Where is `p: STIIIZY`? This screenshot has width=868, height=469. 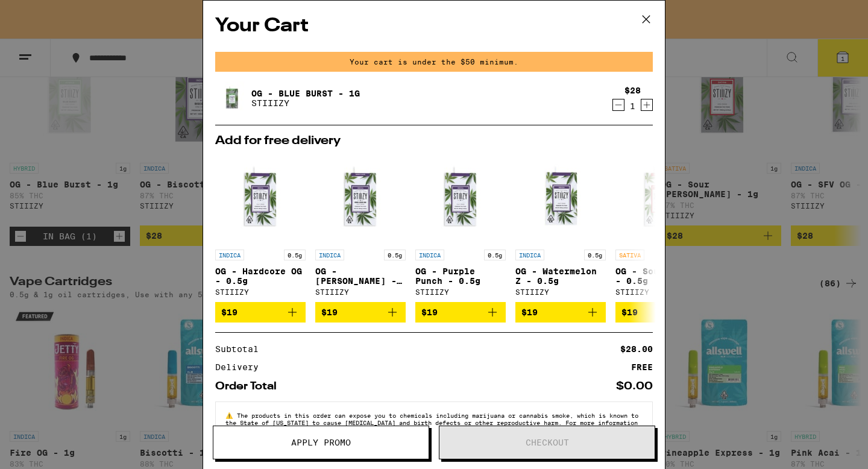 p: STIIIZY is located at coordinates (306, 103).